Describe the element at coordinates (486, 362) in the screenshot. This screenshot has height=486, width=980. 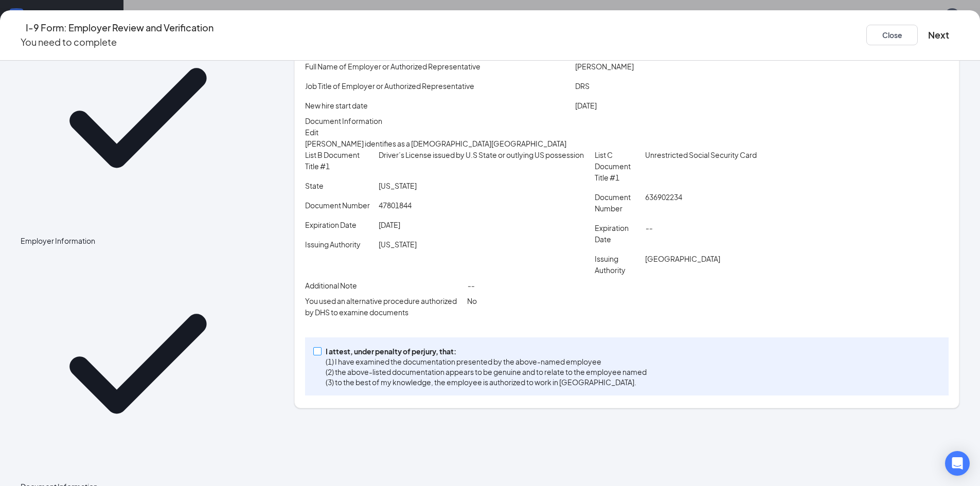
I see `p: (1) I have examined the documentation presented by the above-named employee` at that location.